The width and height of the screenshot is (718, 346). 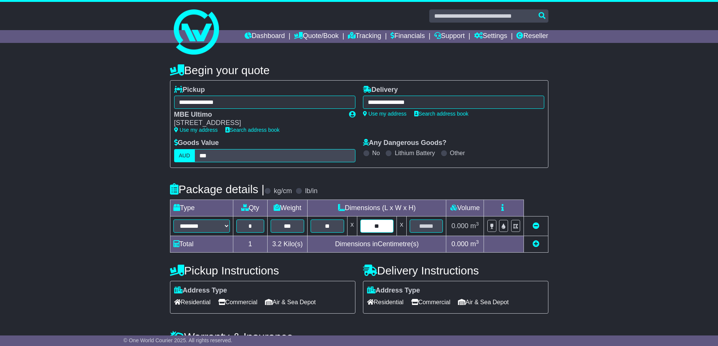 What do you see at coordinates (491, 37) in the screenshot?
I see `a: Settings` at bounding box center [491, 37].